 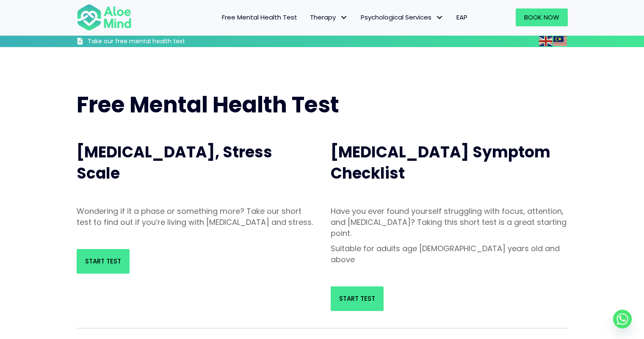 I want to click on span: Psychological Services: submenu, so click(x=440, y=17).